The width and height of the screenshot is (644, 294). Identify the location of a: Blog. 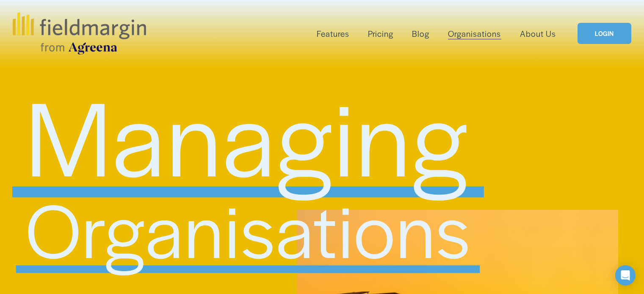
(420, 33).